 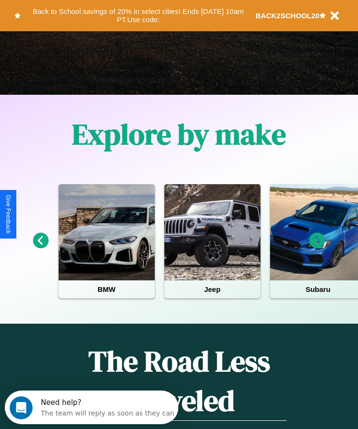 What do you see at coordinates (103, 12) in the screenshot?
I see `div: Need help?` at bounding box center [103, 12].